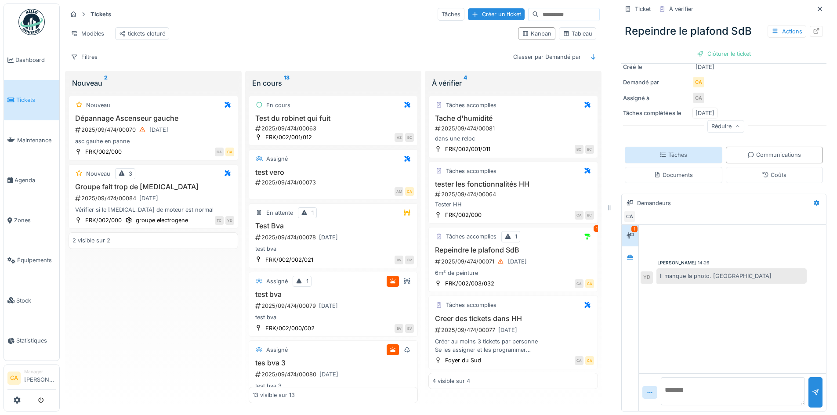  Describe the element at coordinates (513, 319) in the screenshot. I see `h3: Creer des tickets dans HH` at that location.